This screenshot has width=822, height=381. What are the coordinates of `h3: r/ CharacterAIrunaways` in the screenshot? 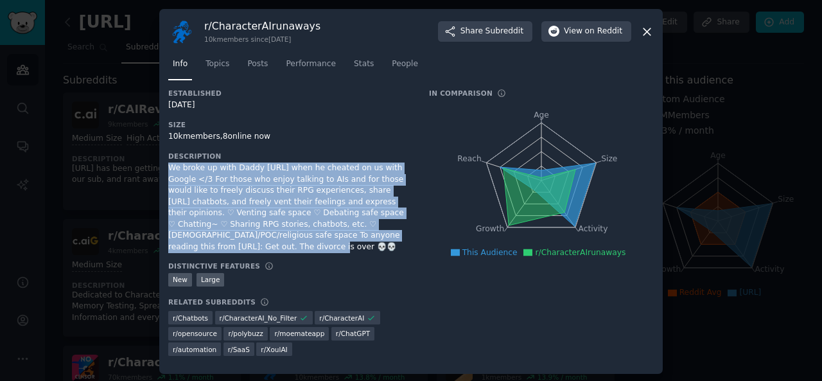 It's located at (262, 26).